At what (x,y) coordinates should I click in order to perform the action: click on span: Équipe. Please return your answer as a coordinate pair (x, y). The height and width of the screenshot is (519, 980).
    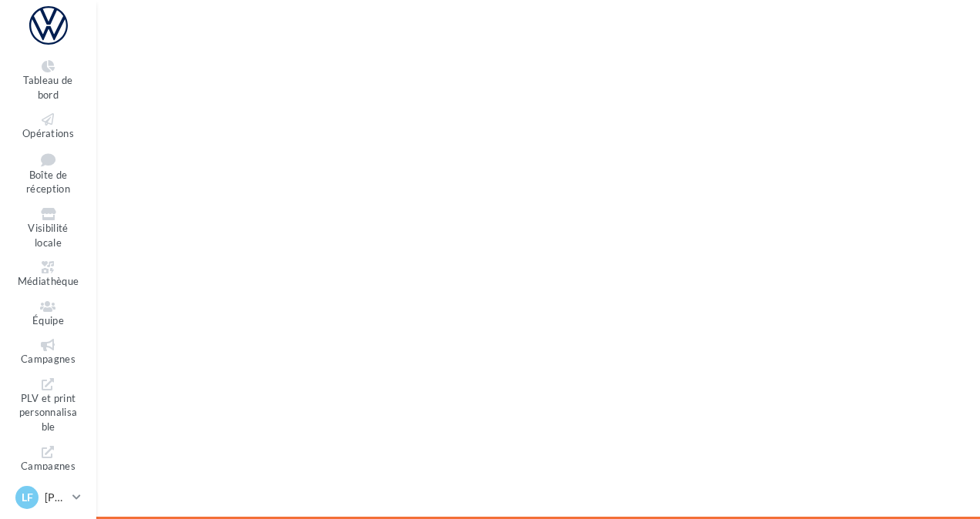
    Looking at the image, I should click on (47, 321).